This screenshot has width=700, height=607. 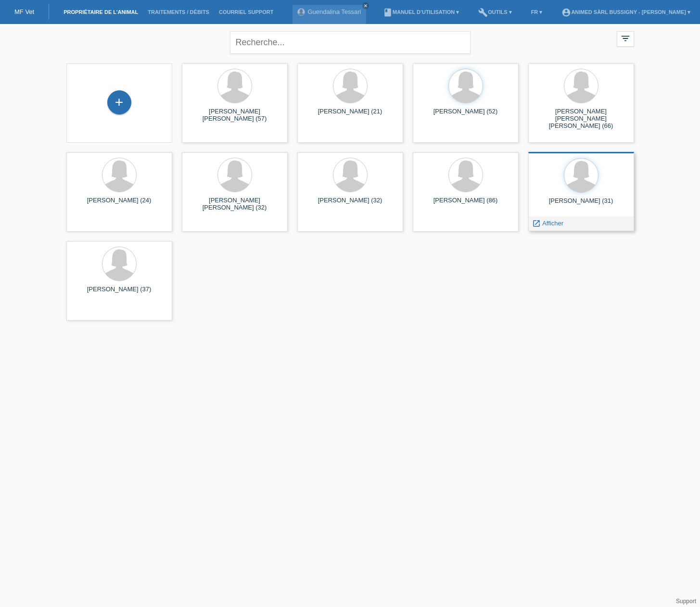 What do you see at coordinates (625, 39) in the screenshot?
I see `i: filter_list` at bounding box center [625, 39].